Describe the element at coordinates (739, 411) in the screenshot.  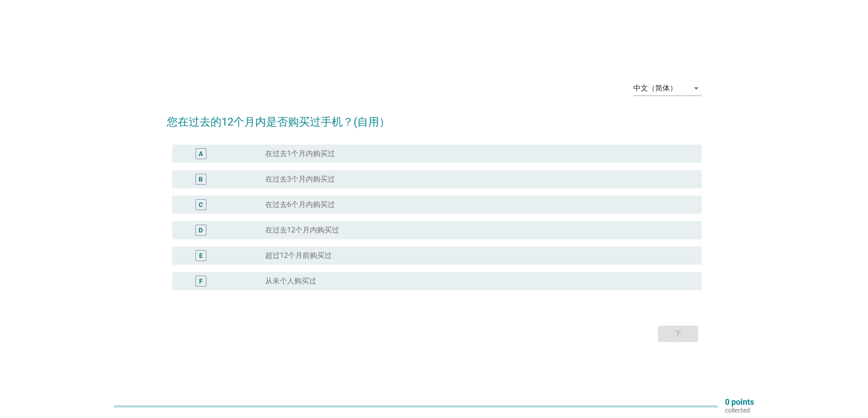
I see `p: collected` at that location.